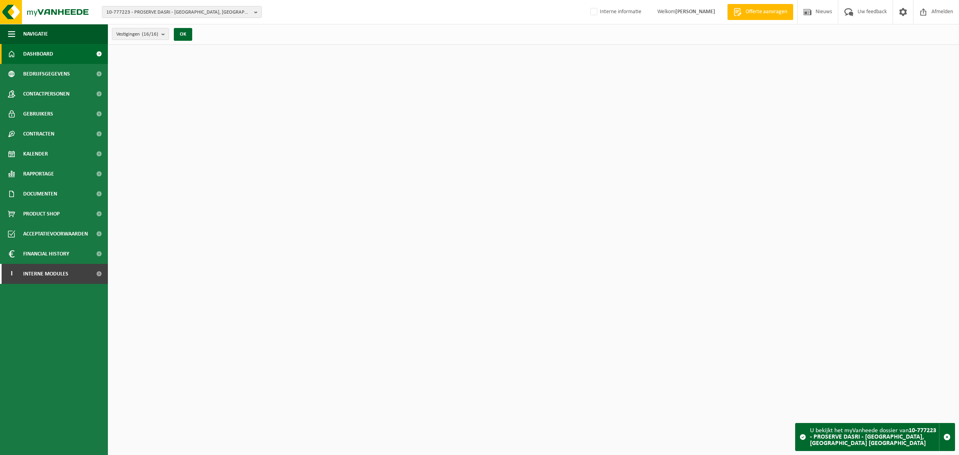 This screenshot has width=959, height=455. I want to click on button: OK, so click(183, 34).